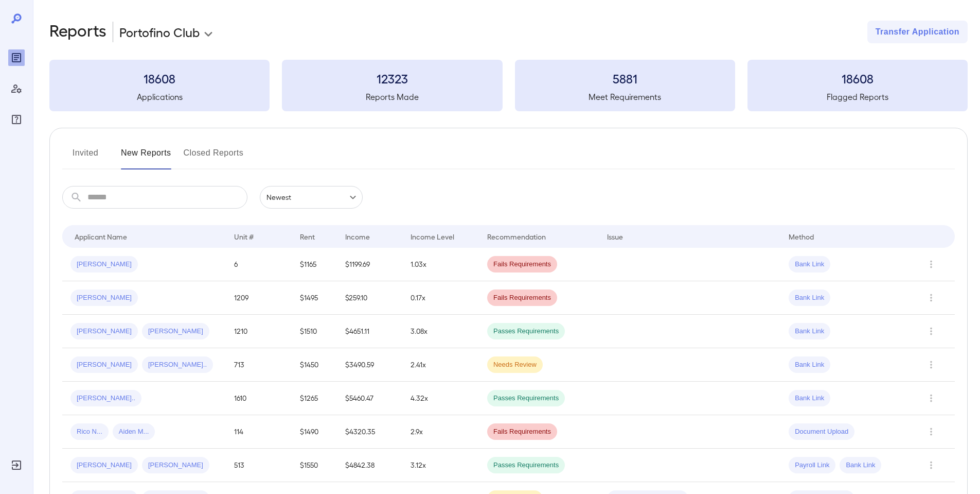 The width and height of the screenshot is (980, 494). Describe the element at coordinates (312, 197) in the screenshot. I see `div: Newest` at that location.